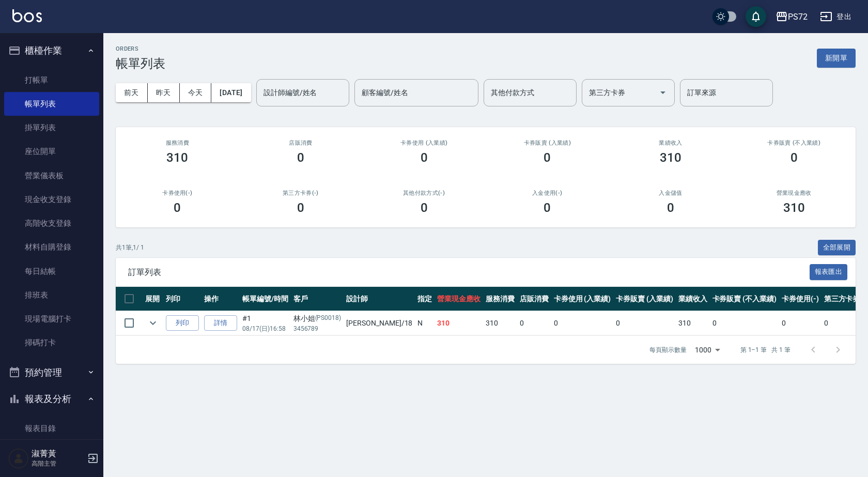 Image resolution: width=868 pixels, height=477 pixels. What do you see at coordinates (52, 295) in the screenshot?
I see `a: 排班表` at bounding box center [52, 295].